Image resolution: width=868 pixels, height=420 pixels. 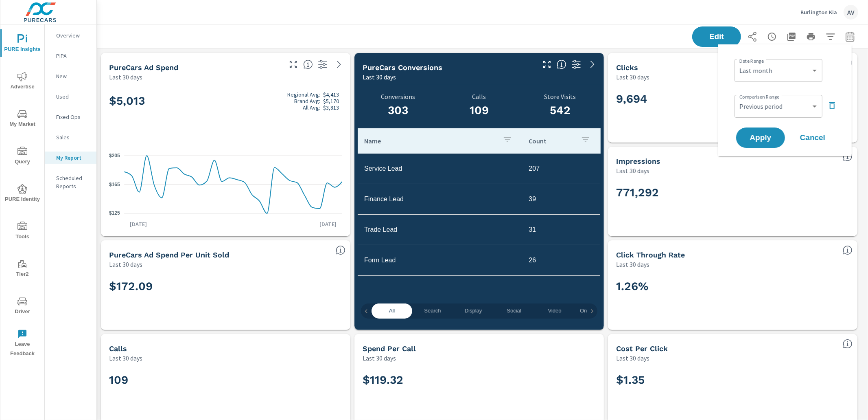 What do you see at coordinates (71, 76) in the screenshot?
I see `div: New` at bounding box center [71, 76].